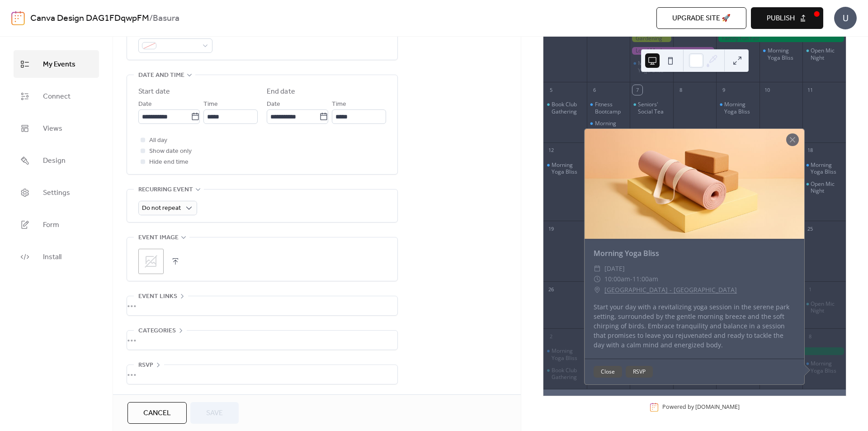 The image size is (868, 431). What do you see at coordinates (767, 90) in the screenshot?
I see `div: 10` at bounding box center [767, 90].